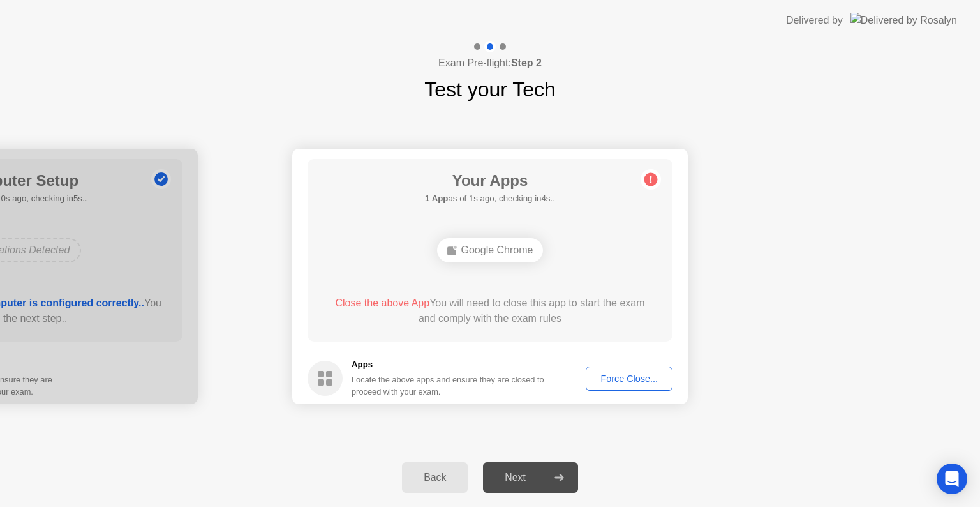  What do you see at coordinates (515, 477) in the screenshot?
I see `div: Next` at bounding box center [515, 477].